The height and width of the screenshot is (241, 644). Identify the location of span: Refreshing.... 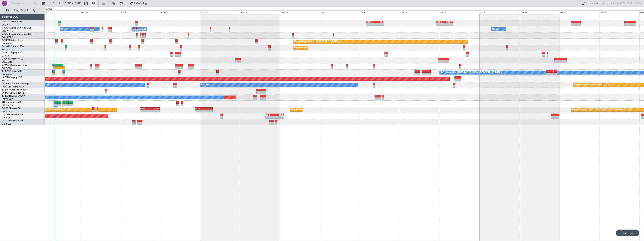
(141, 3).